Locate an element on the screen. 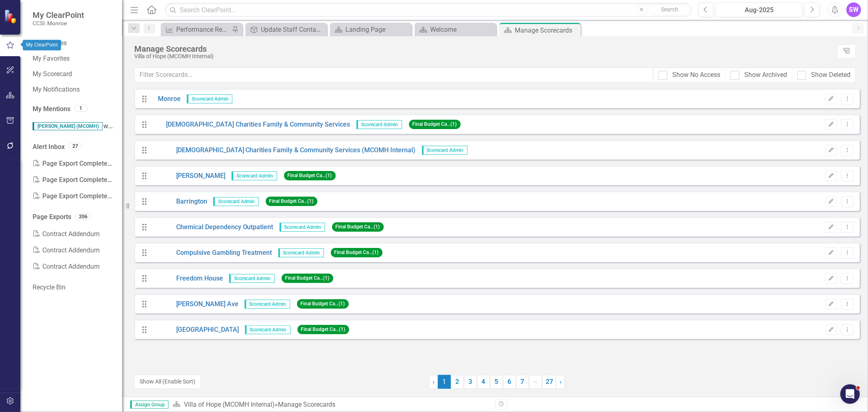 The width and height of the screenshot is (868, 412). div: Show Deleted is located at coordinates (831, 75).